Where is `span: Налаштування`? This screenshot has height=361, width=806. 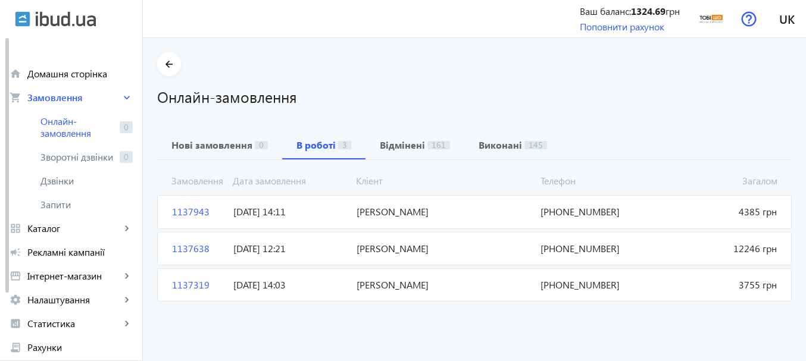
span: Налаштування is located at coordinates (74, 300).